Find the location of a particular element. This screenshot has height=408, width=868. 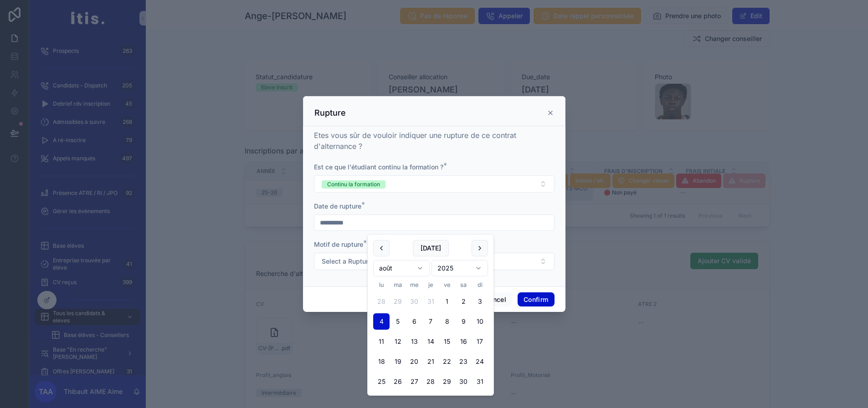

button: vendredi 1 août 2025 is located at coordinates (447, 302).